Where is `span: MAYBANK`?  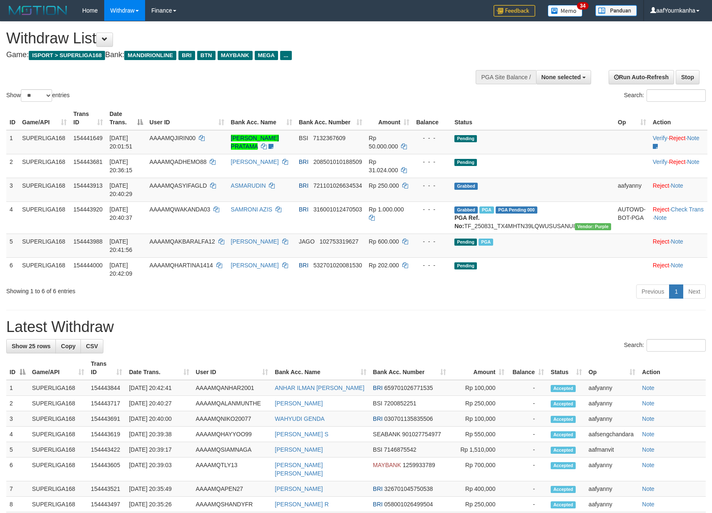
span: MAYBANK is located at coordinates (387, 465).